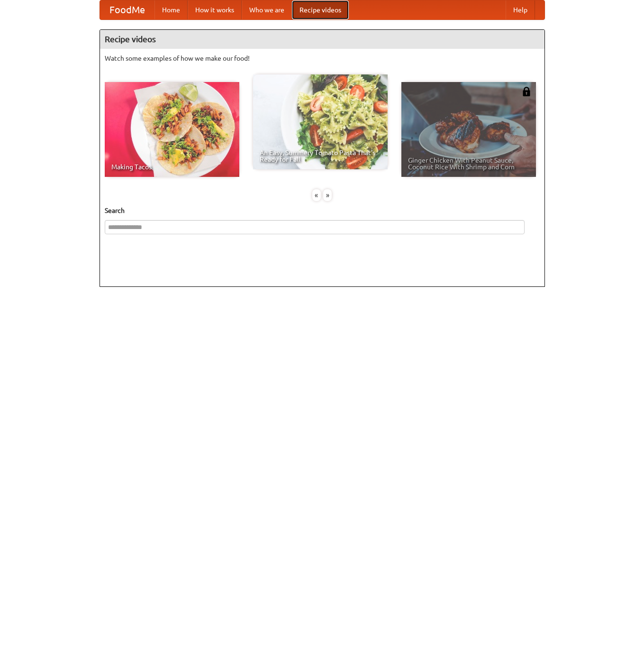  What do you see at coordinates (215, 10) in the screenshot?
I see `a: How it works` at bounding box center [215, 10].